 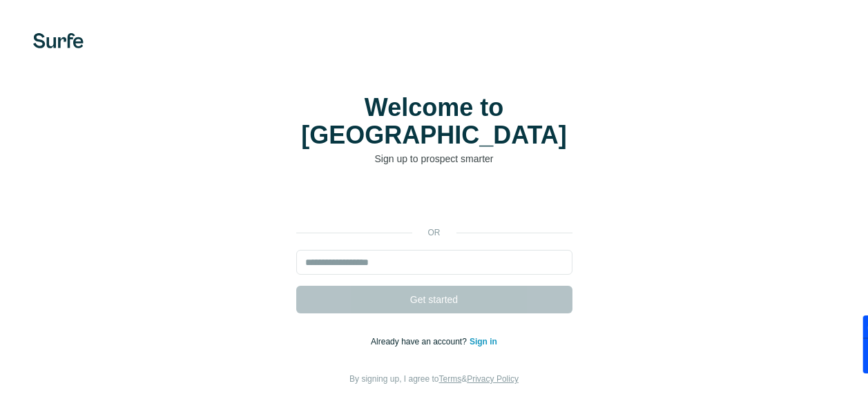 I want to click on p: or, so click(x=434, y=232).